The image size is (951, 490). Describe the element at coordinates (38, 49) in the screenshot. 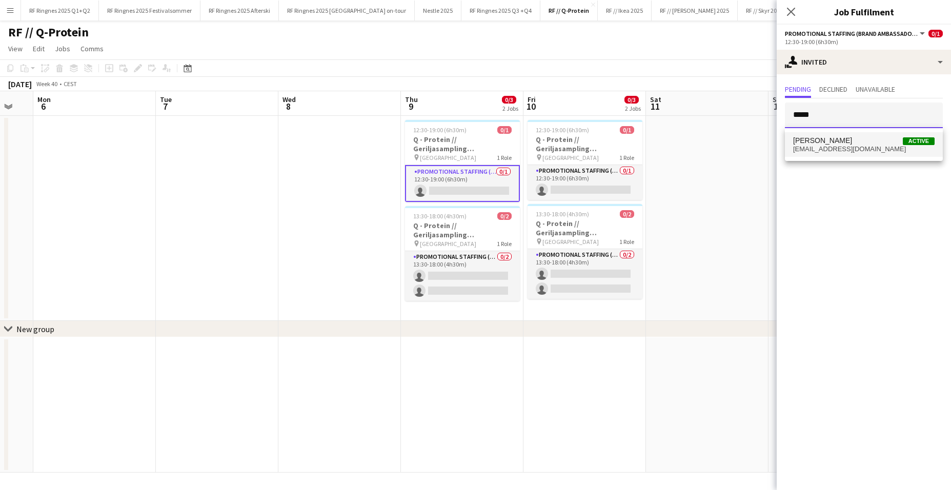

I see `a: Edit` at that location.